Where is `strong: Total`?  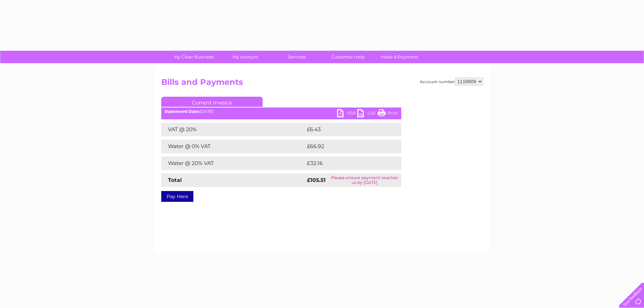
strong: Total is located at coordinates (175, 180).